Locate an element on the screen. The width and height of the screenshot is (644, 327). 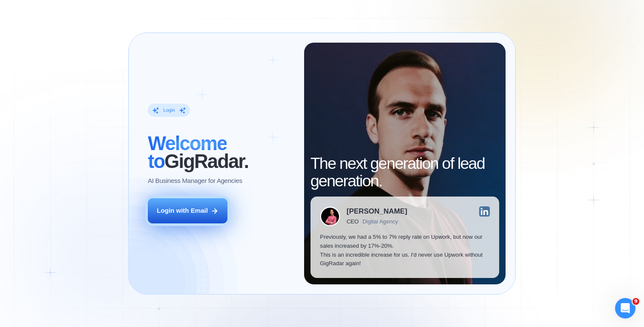
div: Login is located at coordinates (169, 110).